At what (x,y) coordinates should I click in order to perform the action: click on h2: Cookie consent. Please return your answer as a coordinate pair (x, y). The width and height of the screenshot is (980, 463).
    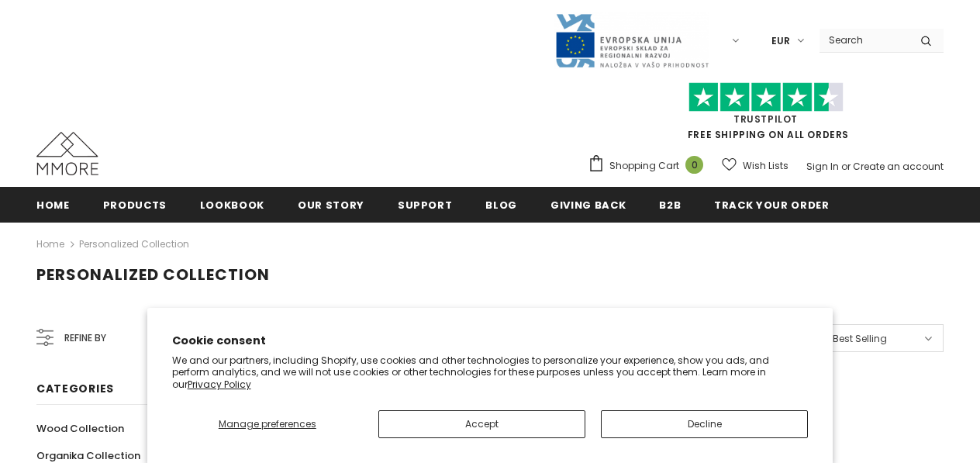
    Looking at the image, I should click on (490, 341).